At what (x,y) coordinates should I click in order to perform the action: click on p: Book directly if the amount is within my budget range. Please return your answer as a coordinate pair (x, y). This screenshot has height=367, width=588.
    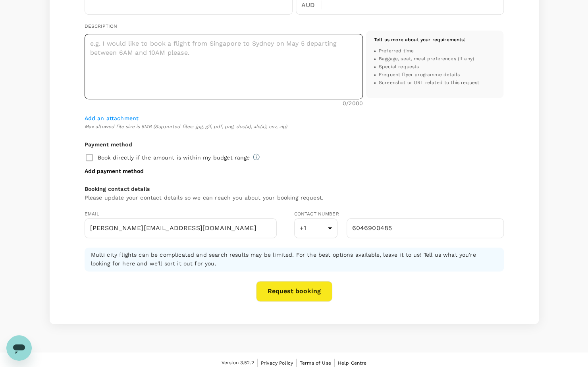
    Looking at the image, I should click on (174, 157).